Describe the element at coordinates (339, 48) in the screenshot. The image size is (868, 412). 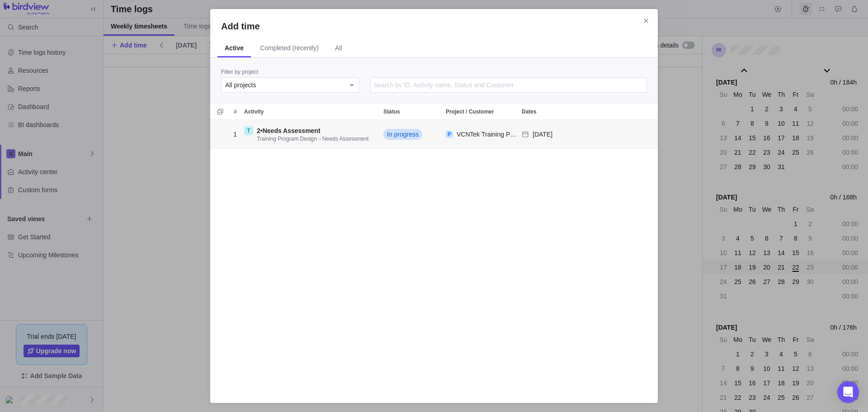
I see `span: All` at that location.